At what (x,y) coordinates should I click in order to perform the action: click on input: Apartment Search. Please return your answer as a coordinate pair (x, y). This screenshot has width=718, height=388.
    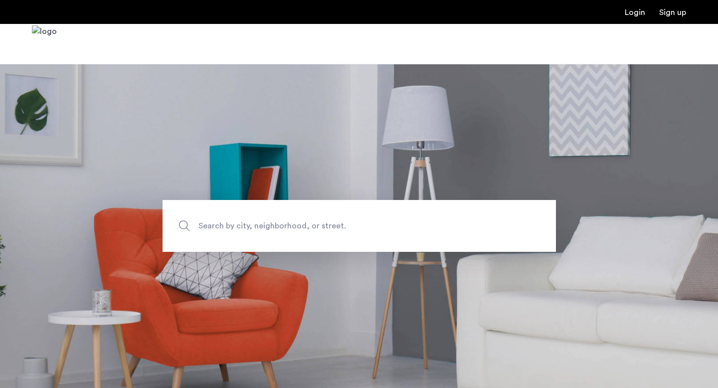
    Looking at the image, I should click on (359, 226).